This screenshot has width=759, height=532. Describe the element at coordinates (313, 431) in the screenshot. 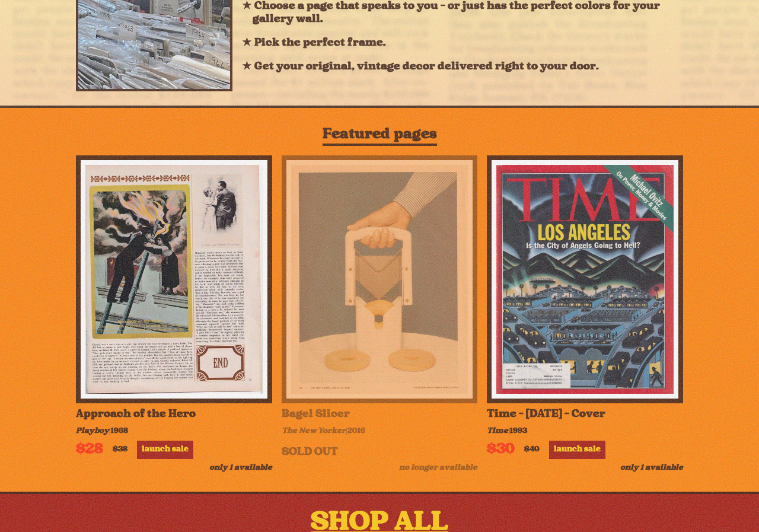

I see `span: The New Yorker` at that location.